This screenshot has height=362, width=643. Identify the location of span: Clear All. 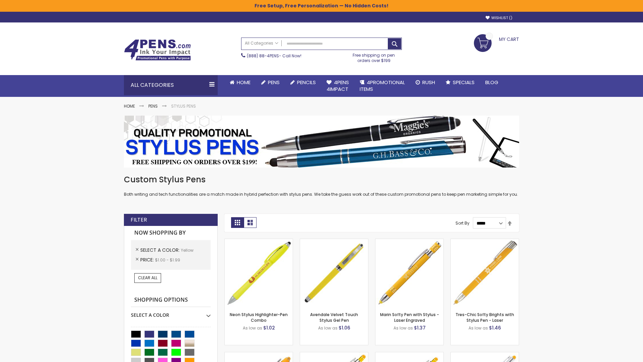
(148, 278).